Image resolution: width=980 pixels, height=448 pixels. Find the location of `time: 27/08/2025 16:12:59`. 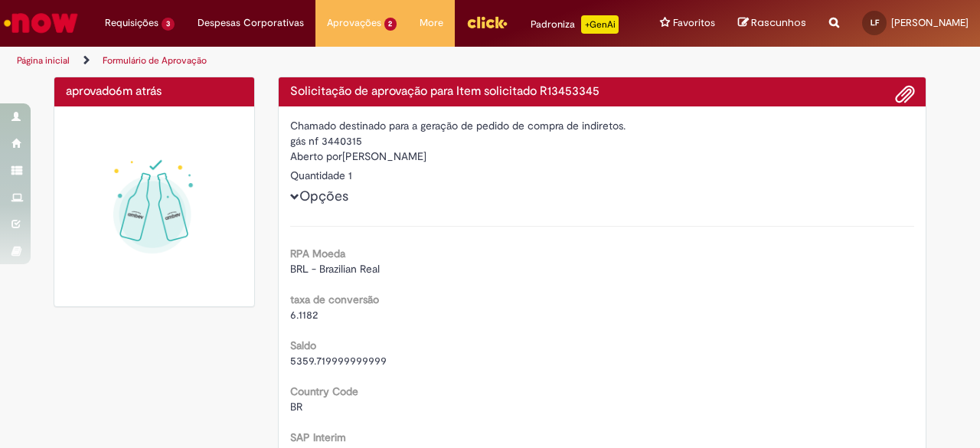

time: 27/08/2025 16:12:59 is located at coordinates (139, 91).